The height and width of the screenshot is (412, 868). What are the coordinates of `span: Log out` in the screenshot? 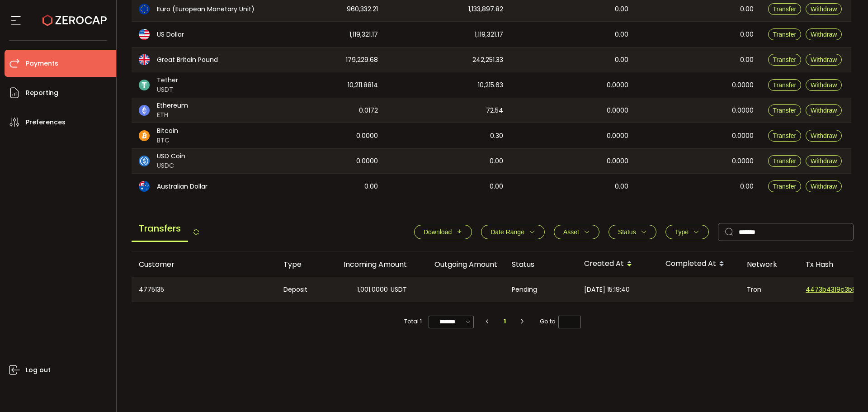 It's located at (38, 370).